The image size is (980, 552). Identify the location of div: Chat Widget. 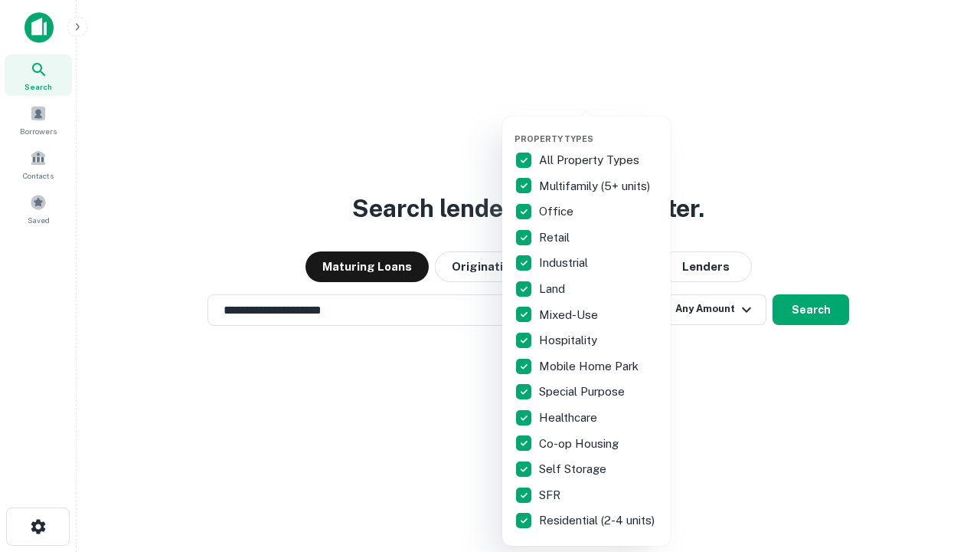
(942, 466).